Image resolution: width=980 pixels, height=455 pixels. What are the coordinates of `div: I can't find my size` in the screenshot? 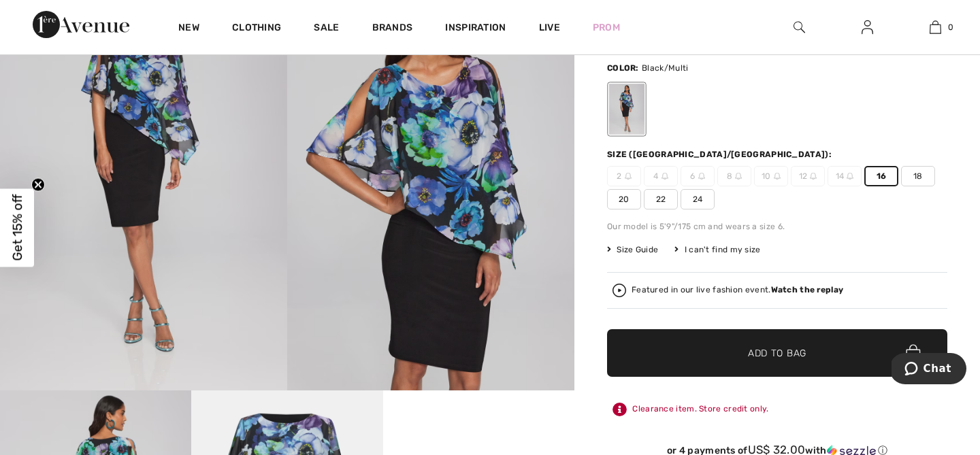 It's located at (717, 249).